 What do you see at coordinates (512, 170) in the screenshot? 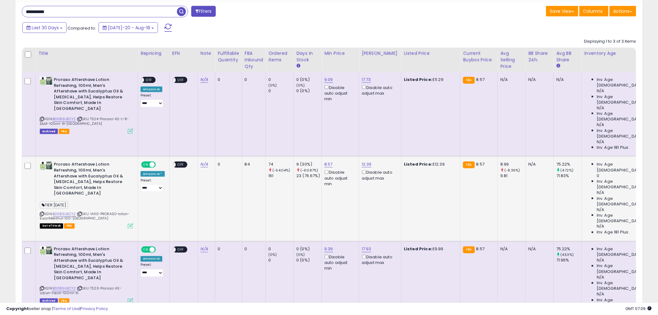
I see `small: (-8.36%)` at bounding box center [512, 170].